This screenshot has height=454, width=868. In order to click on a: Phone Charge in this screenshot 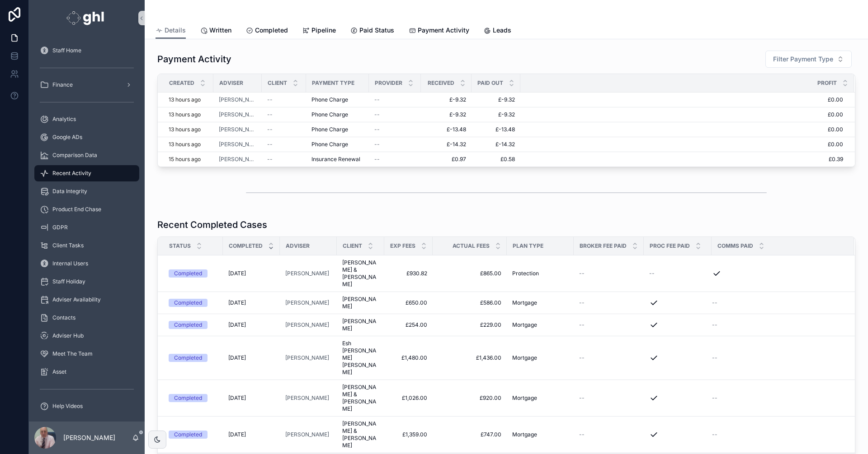, I will do `click(337, 130)`.